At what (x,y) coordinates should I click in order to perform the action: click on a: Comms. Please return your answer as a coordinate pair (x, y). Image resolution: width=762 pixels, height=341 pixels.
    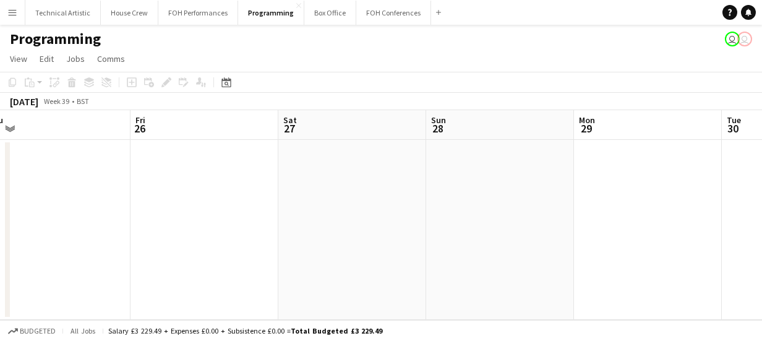
    Looking at the image, I should click on (111, 59).